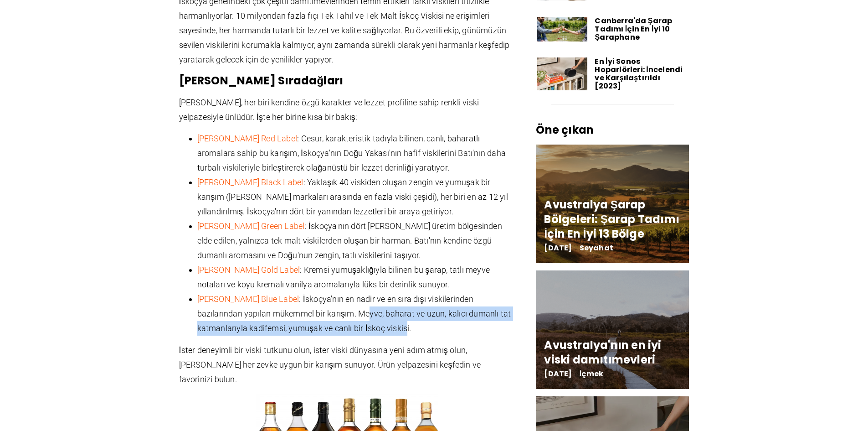  I want to click on a: Canberra'da Şarap Tadımı İçin En İyi 10 Şaraphane, so click(633, 29).